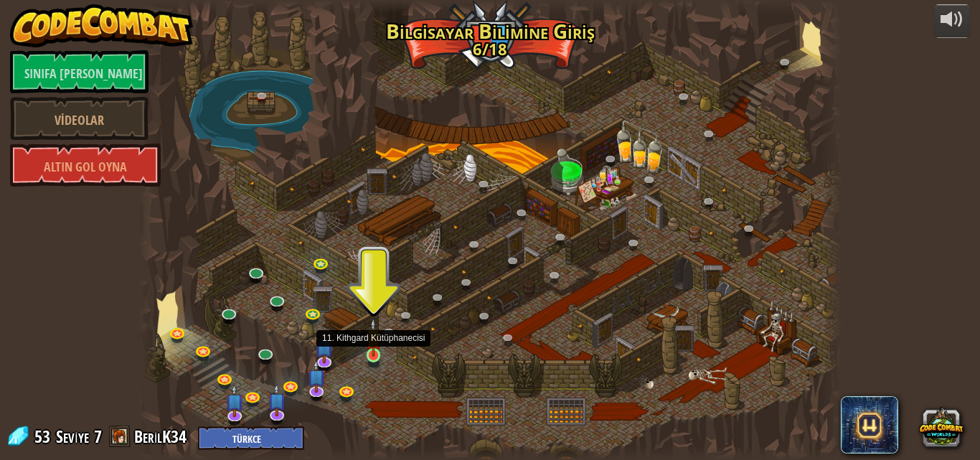 Image resolution: width=980 pixels, height=460 pixels. Describe the element at coordinates (162, 436) in the screenshot. I see `a: BerilK34` at that location.